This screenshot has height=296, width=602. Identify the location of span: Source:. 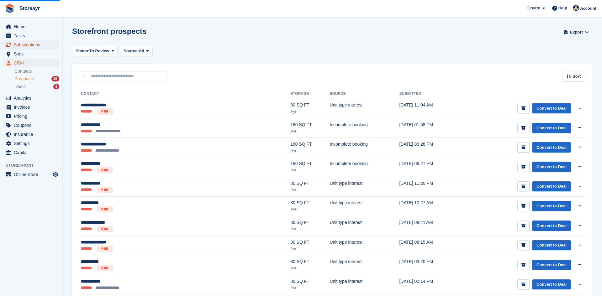
(131, 51).